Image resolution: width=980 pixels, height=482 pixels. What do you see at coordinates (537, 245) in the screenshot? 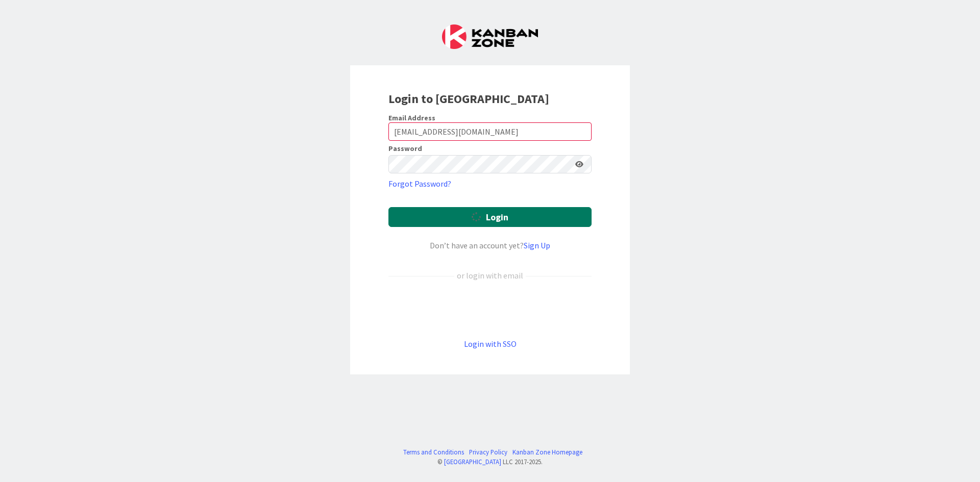
I see `a: Sign Up` at bounding box center [537, 245].